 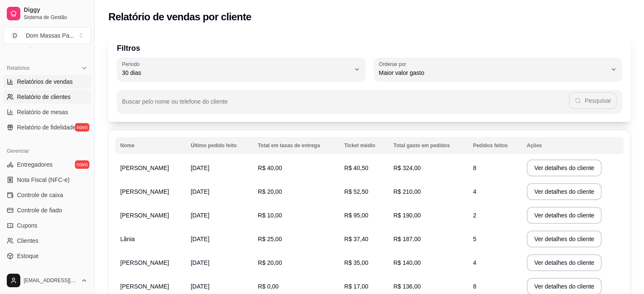 I want to click on input: Buscar pelo nome ou telefone do cliente, so click(x=345, y=105).